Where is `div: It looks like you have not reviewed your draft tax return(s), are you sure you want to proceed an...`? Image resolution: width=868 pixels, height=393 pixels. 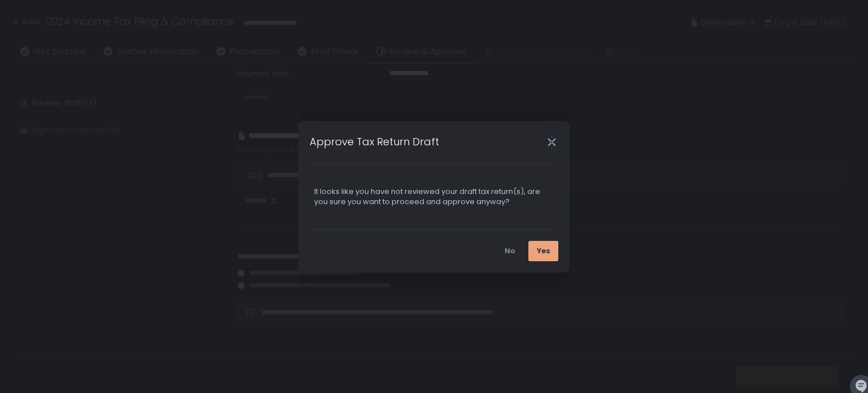 div: It looks like you have not reviewed your draft tax return(s), are you sure you want to proceed an... is located at coordinates (434, 196).